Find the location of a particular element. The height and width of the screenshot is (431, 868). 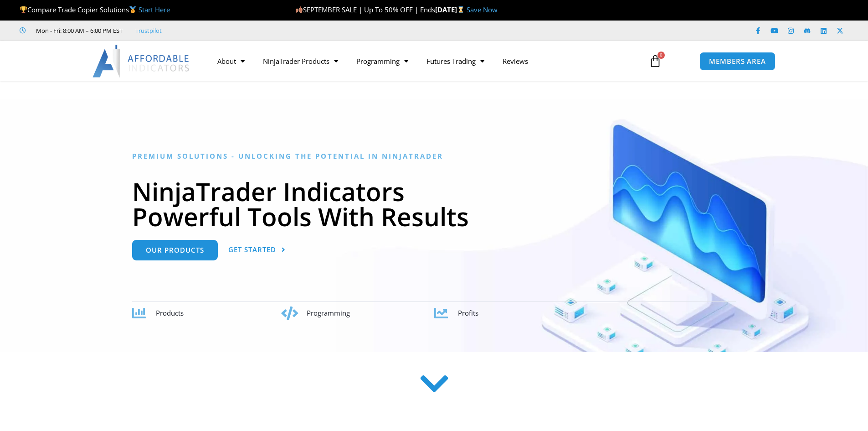

a: Trustpilot is located at coordinates (148, 30).